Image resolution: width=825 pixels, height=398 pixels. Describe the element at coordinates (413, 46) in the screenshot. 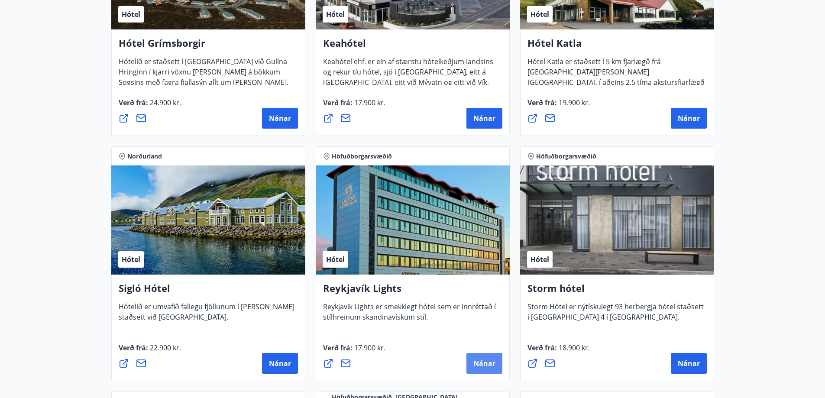

I see `h4: Keahótel` at that location.